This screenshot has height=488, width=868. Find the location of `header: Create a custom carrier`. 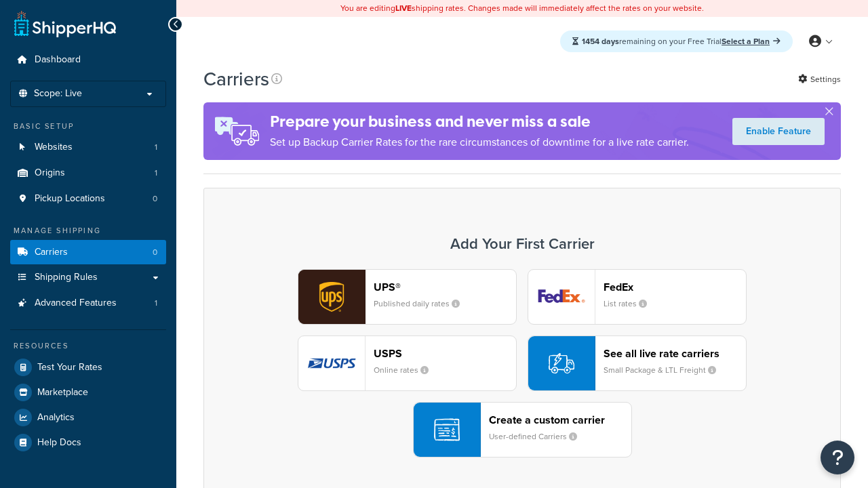

header: Create a custom carrier is located at coordinates (560, 420).